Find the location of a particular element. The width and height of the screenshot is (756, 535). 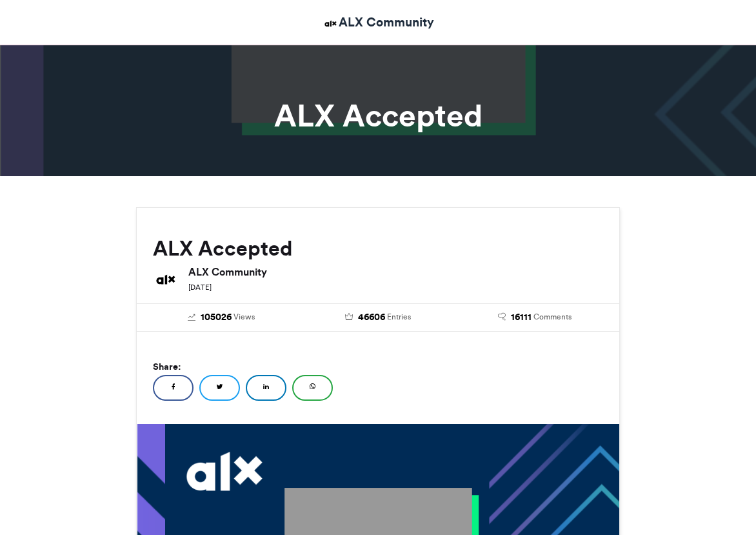

span: Views is located at coordinates (244, 317).